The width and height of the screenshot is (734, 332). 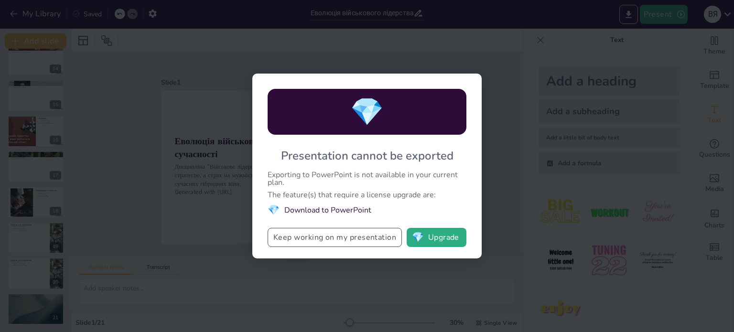 What do you see at coordinates (367, 195) in the screenshot?
I see `div: The feature(s) that require a license upgrade are:` at bounding box center [367, 195].